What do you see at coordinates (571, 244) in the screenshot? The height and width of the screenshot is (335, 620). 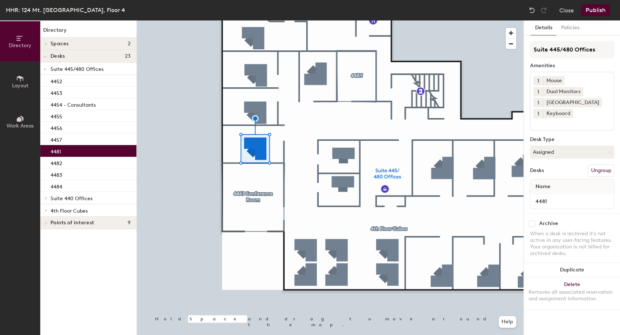 I see `div: When a desk is archived it's not active in any user-facing features. Your organization is not bil...` at bounding box center [571, 244].